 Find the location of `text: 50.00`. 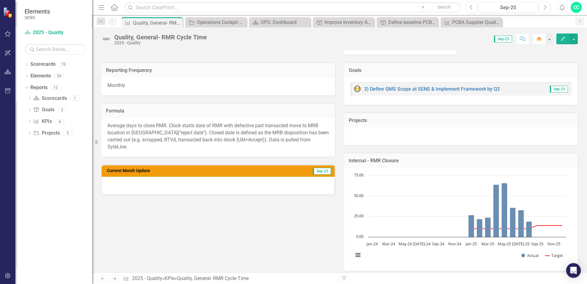

text: 50.00 is located at coordinates (358, 195).